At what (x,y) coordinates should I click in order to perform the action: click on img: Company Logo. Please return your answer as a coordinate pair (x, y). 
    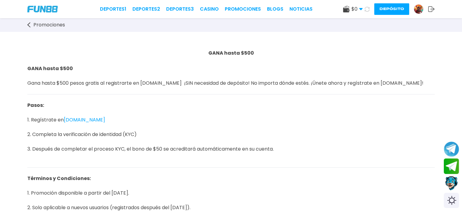
    Looking at the image, I should click on (43, 9).